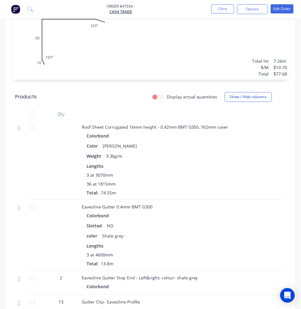 The image size is (301, 309). What do you see at coordinates (113, 236) in the screenshot?
I see `div: Shale grey` at bounding box center [113, 236].